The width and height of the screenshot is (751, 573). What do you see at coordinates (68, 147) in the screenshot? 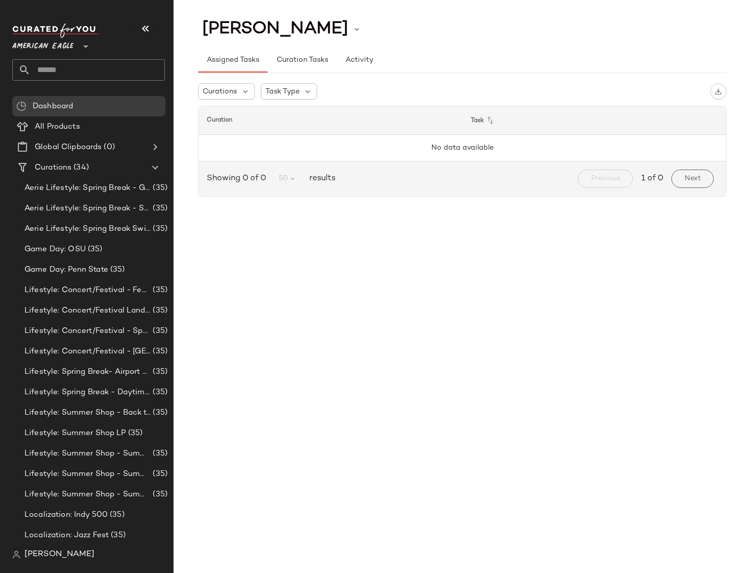
I see `span: Global Clipboards` at bounding box center [68, 147].